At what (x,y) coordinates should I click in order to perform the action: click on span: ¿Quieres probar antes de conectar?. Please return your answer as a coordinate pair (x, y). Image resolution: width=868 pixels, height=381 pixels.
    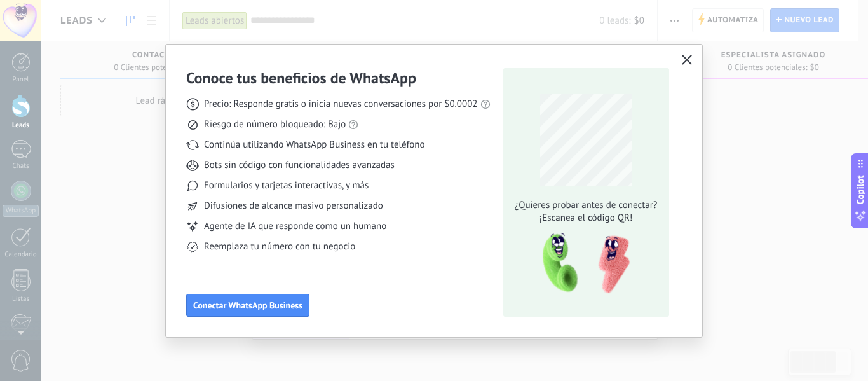
    Looking at the image, I should click on (586, 205).